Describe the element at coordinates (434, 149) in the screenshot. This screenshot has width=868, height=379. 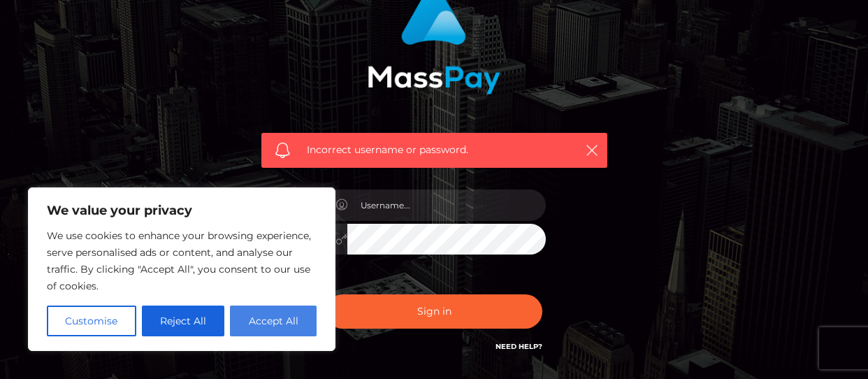
I see `span: Incorrect username or password.` at that location.